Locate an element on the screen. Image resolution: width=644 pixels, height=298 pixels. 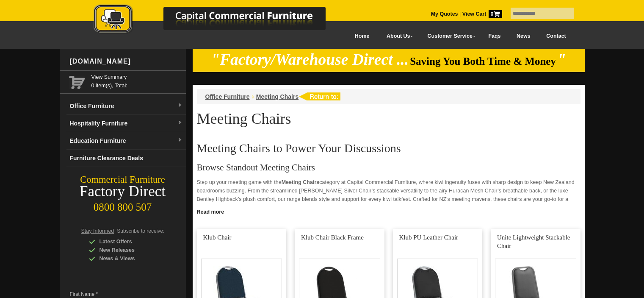
a: Hospitality Furnituredropdown is located at coordinates (126, 123).